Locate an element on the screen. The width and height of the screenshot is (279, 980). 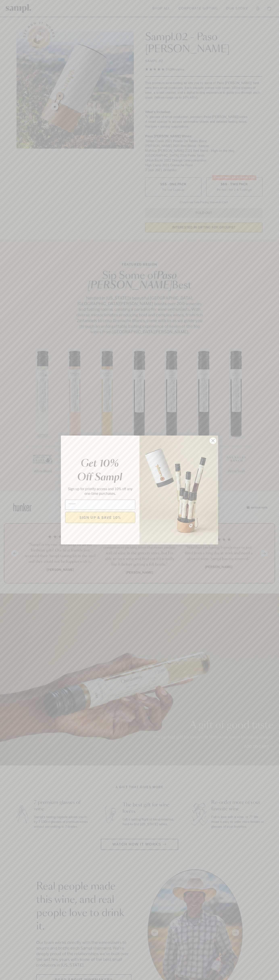
span: Sign up for priority access and 10% off any one-time purchases. is located at coordinates (100, 491).